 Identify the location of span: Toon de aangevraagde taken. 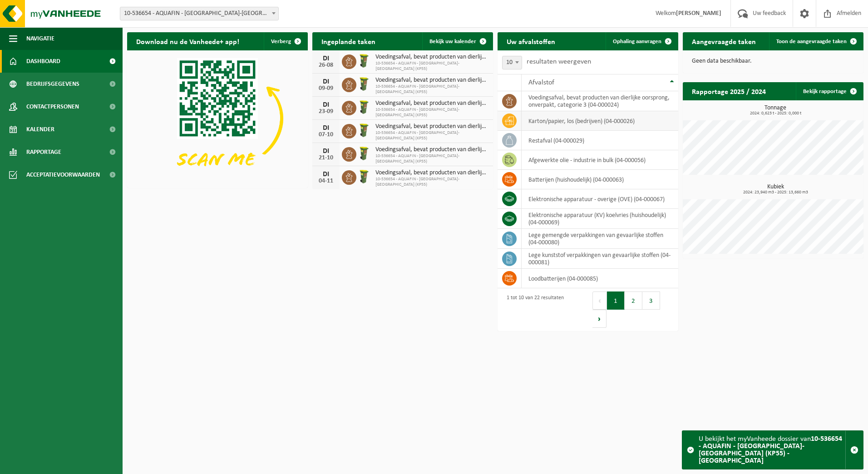
(811, 42).